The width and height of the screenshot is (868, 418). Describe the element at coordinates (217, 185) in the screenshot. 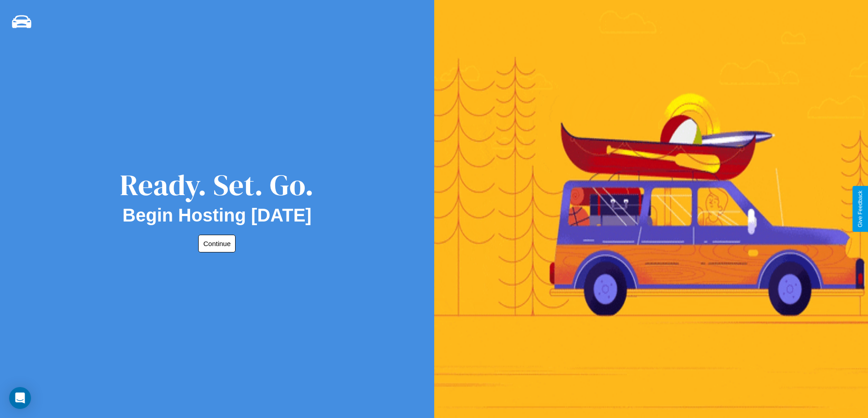

I see `div: Ready. Set. Go.` at that location.